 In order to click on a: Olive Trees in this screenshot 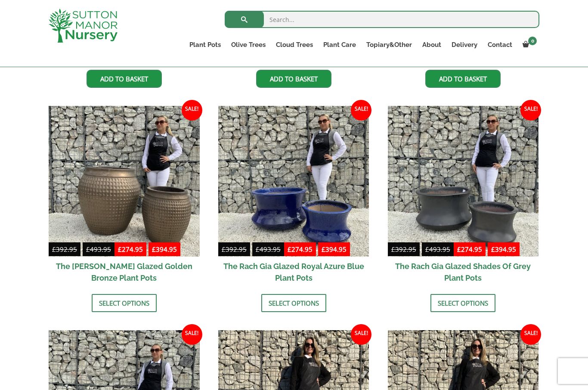, I will do `click(248, 45)`.